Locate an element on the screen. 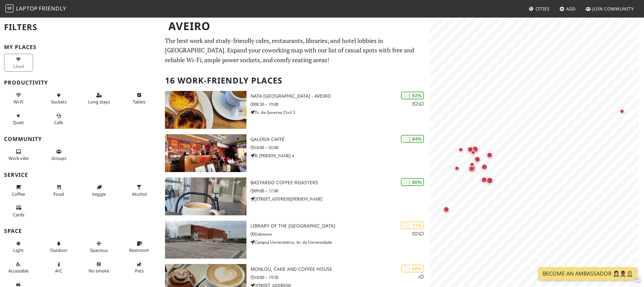 This screenshot has height=287, width=644. p: Campus Universitário, Av. da Universidade is located at coordinates (340, 242).